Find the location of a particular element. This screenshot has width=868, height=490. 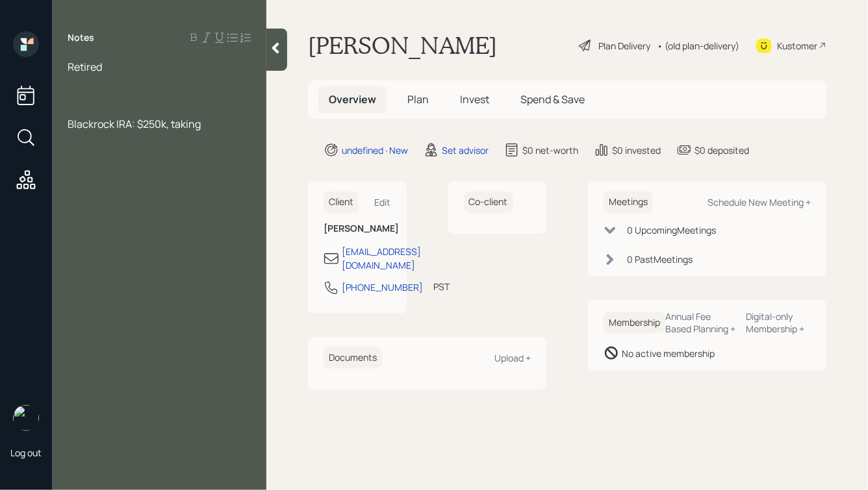

span: Invest is located at coordinates (474, 99).